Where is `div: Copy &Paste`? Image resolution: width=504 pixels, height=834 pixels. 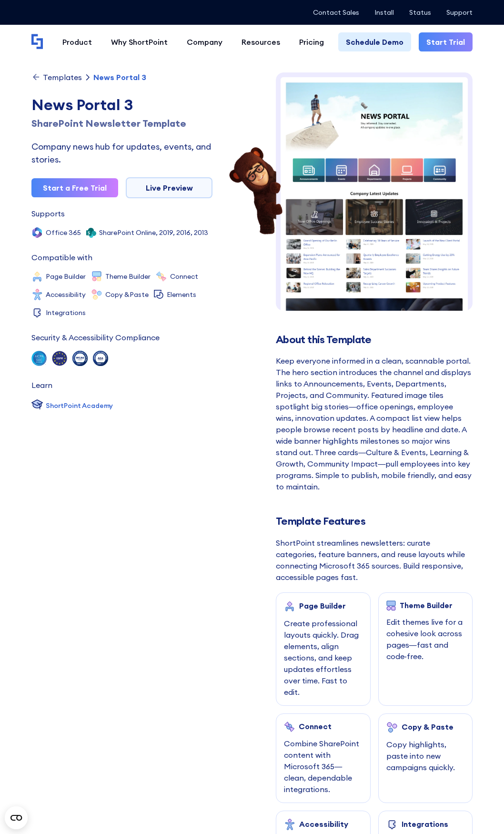
div: Copy &Paste is located at coordinates (126, 294).